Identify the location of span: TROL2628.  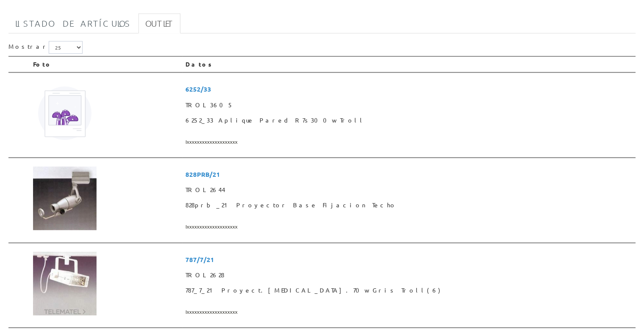
(409, 275).